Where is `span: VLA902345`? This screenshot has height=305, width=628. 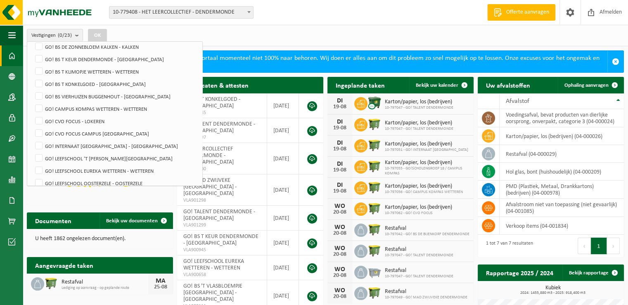 span: VLA902345 is located at coordinates (222, 113).